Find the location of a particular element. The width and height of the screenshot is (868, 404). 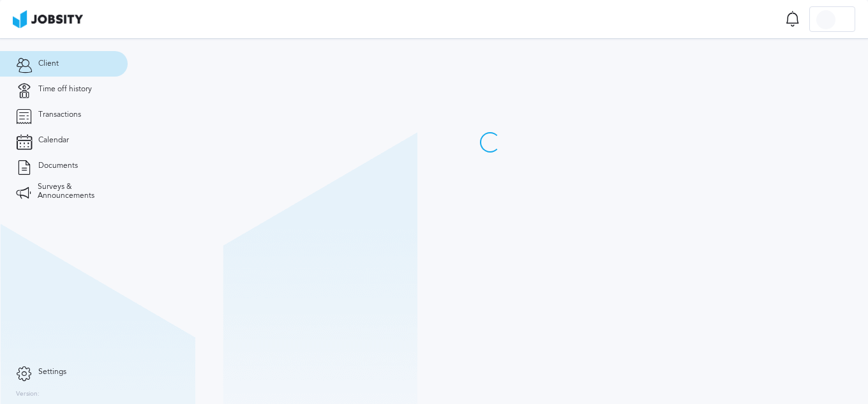

span: Surveys & Announcements is located at coordinates (75, 192).